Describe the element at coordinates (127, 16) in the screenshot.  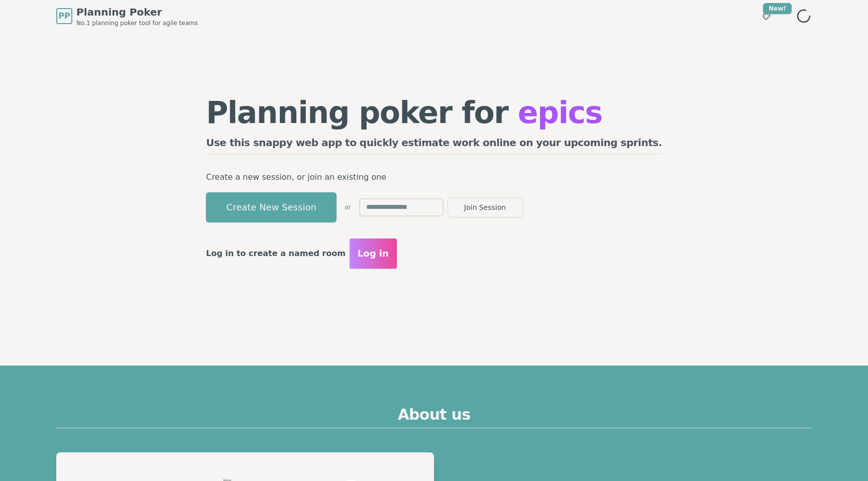
I see `a: PPPlanning PokerNo.1 planning poker tool for agile teams` at that location.